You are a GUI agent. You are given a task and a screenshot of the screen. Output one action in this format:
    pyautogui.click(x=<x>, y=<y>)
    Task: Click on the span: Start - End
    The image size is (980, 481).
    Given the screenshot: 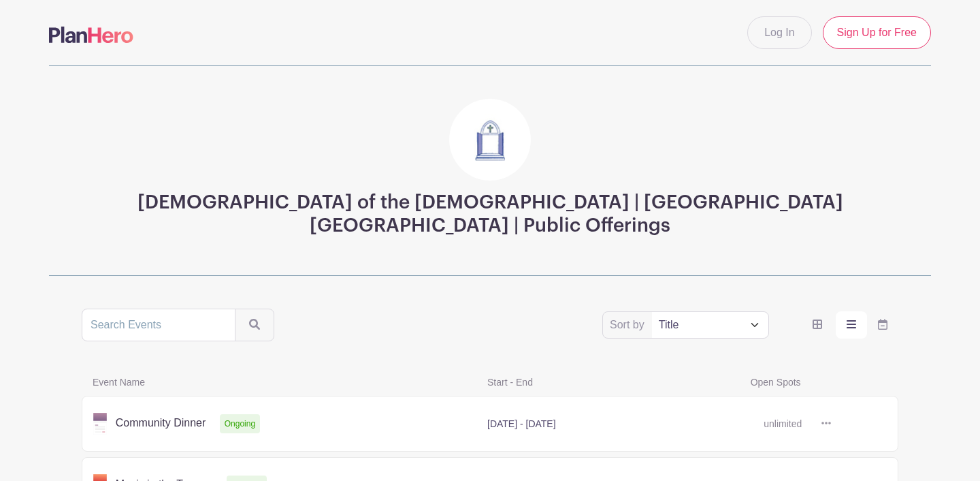 What is the action you would take?
    pyautogui.click(x=611, y=382)
    